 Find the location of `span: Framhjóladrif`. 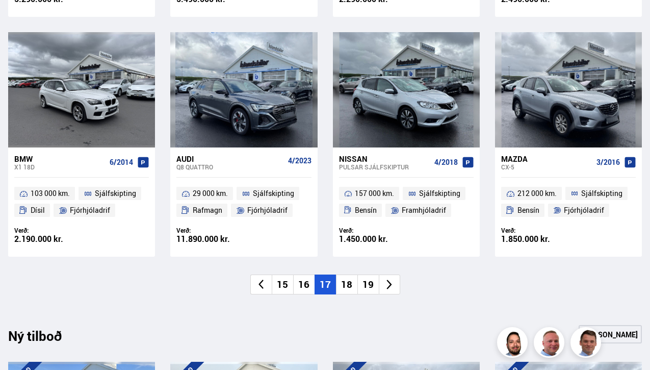

span: Framhjóladrif is located at coordinates (424, 210).